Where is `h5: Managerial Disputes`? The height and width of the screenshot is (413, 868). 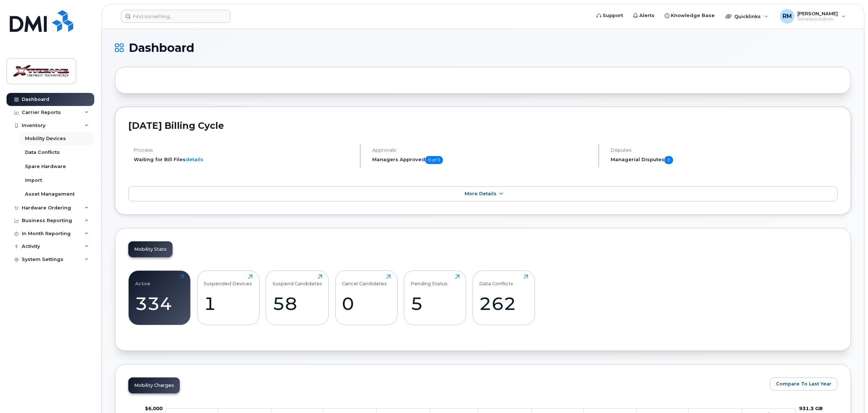
h5: Managerial Disputes is located at coordinates (724, 160).